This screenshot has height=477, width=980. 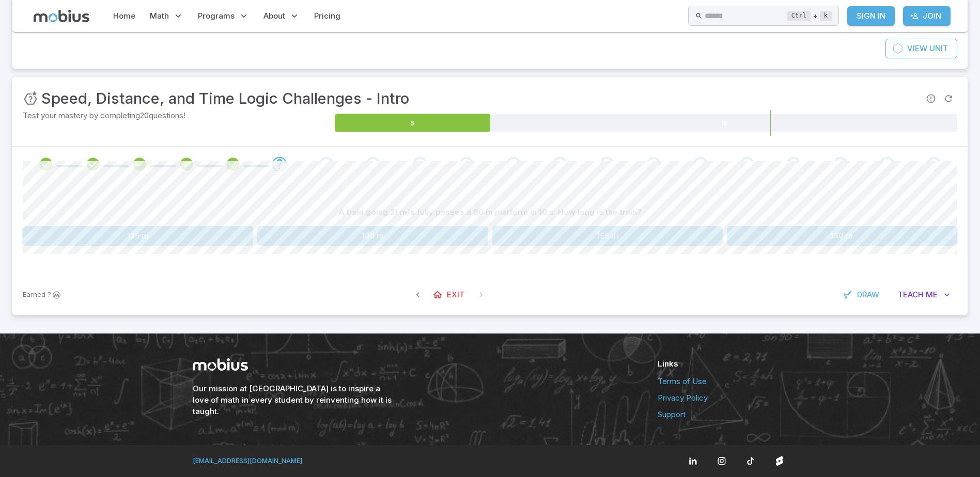 What do you see at coordinates (34, 295) in the screenshot?
I see `span: Earned` at bounding box center [34, 295].